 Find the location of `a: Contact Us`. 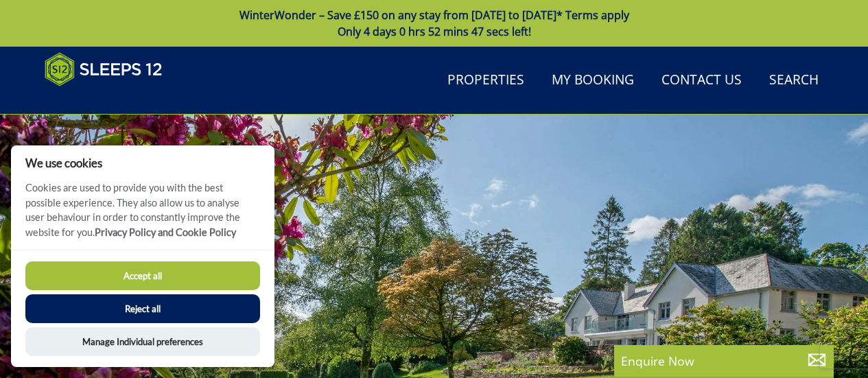

a: Contact Us is located at coordinates (701, 80).